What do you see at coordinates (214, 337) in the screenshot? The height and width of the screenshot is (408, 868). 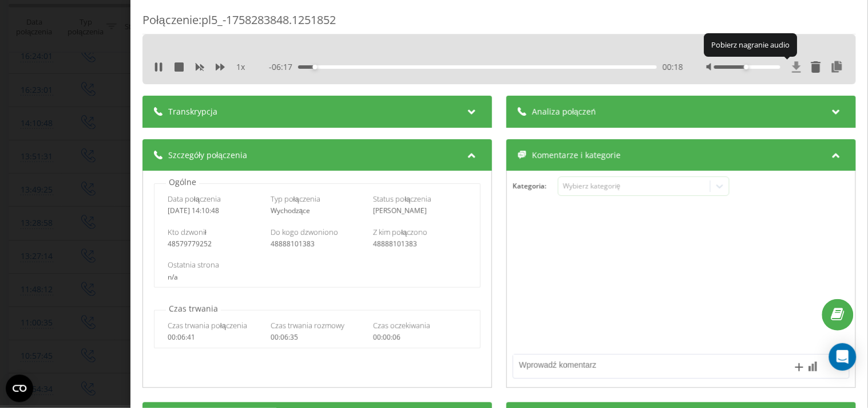 I see `div: 00:06:41` at bounding box center [214, 337].